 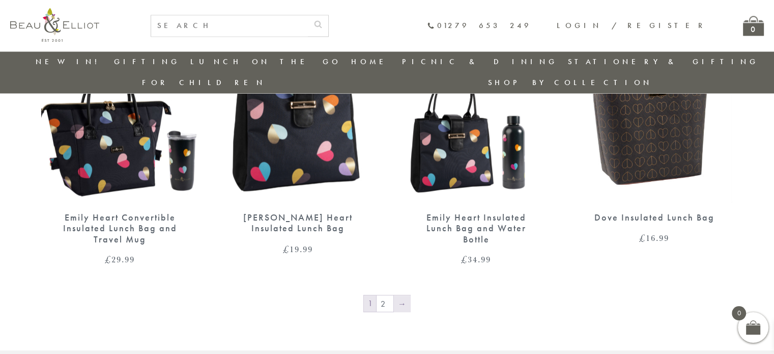 What do you see at coordinates (204, 82) in the screenshot?
I see `a: For Children` at bounding box center [204, 82].